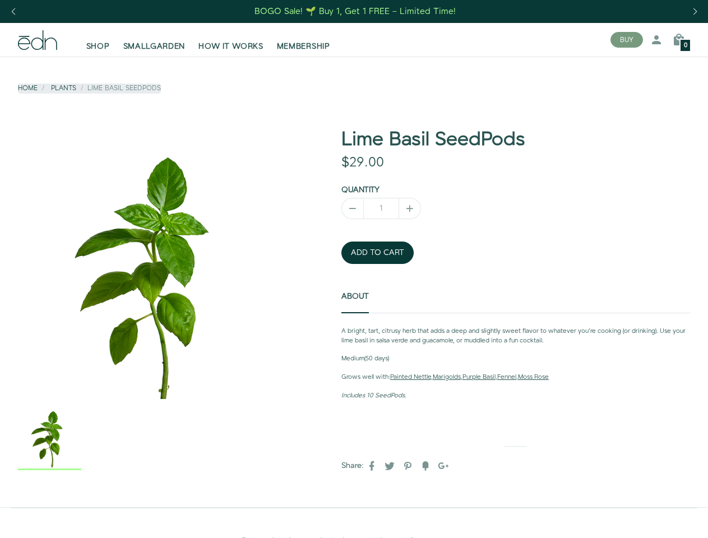  I want to click on span: $29.00, so click(362, 162).